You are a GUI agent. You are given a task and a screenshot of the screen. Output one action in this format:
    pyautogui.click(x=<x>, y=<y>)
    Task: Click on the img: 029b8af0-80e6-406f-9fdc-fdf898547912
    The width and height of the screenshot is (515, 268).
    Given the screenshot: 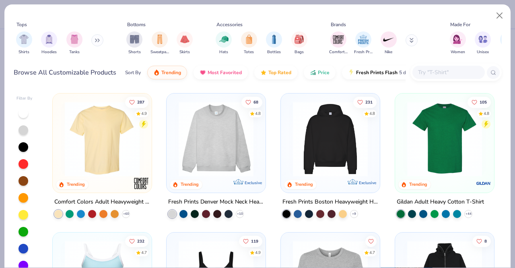 What is the action you would take?
    pyautogui.click(x=102, y=139)
    